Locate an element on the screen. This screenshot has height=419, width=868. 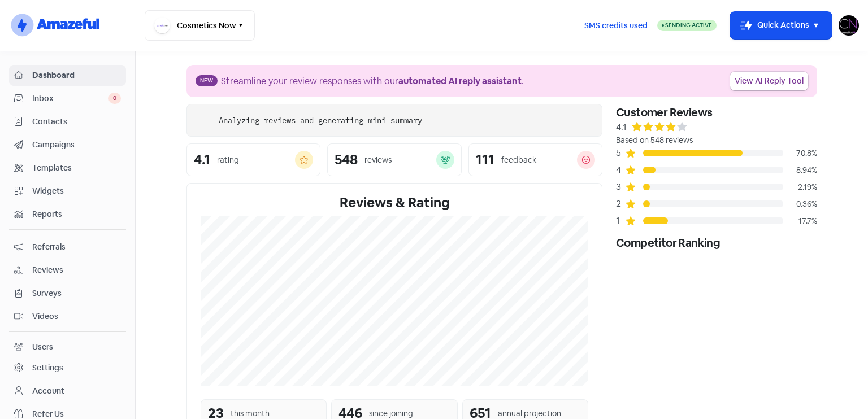
div: 548 is located at coordinates (346, 160).